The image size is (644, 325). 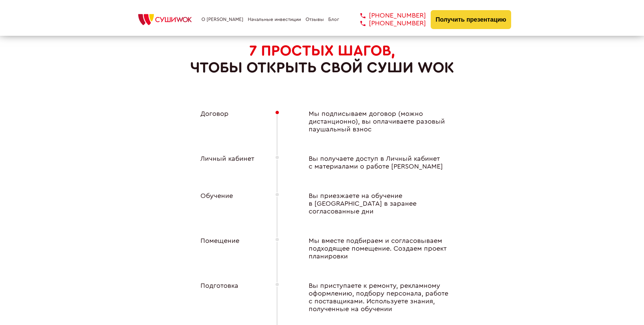 What do you see at coordinates (224, 249) in the screenshot?
I see `div: Помещение` at bounding box center [224, 249].